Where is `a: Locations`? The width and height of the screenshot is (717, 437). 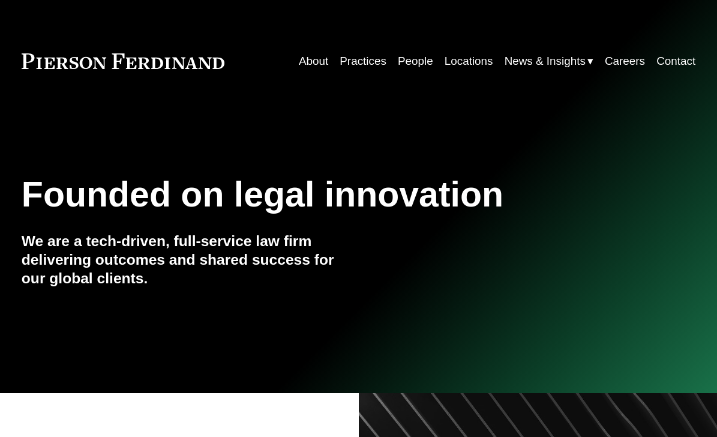
a: Locations is located at coordinates (469, 61).